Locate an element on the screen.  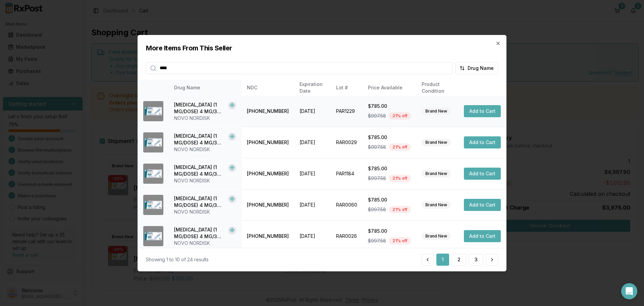
th: Product Condition is located at coordinates (437, 88).